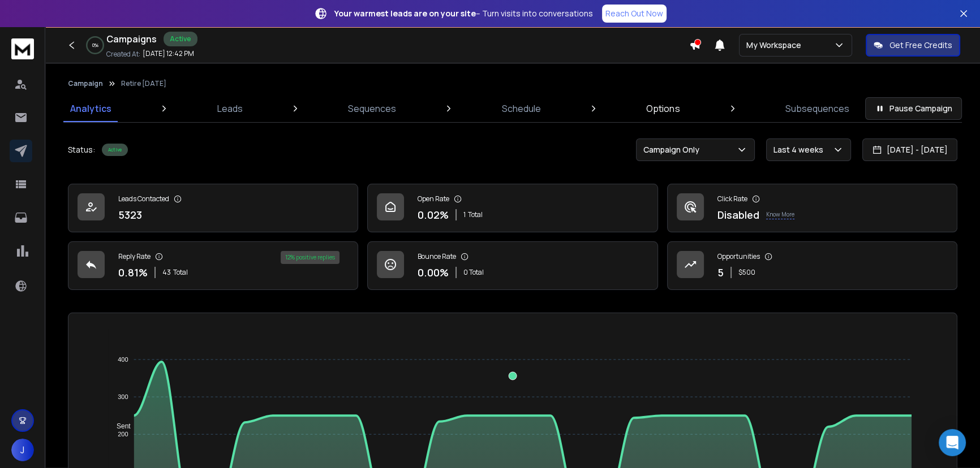  What do you see at coordinates (119, 427) in the screenshot?
I see `span: Sent` at bounding box center [119, 427].